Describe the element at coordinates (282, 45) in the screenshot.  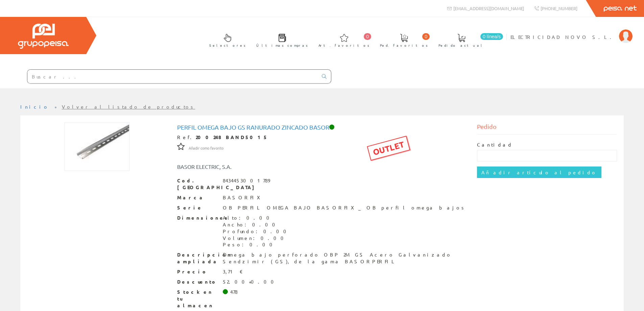
I see `span: Últimas compras` at that location.